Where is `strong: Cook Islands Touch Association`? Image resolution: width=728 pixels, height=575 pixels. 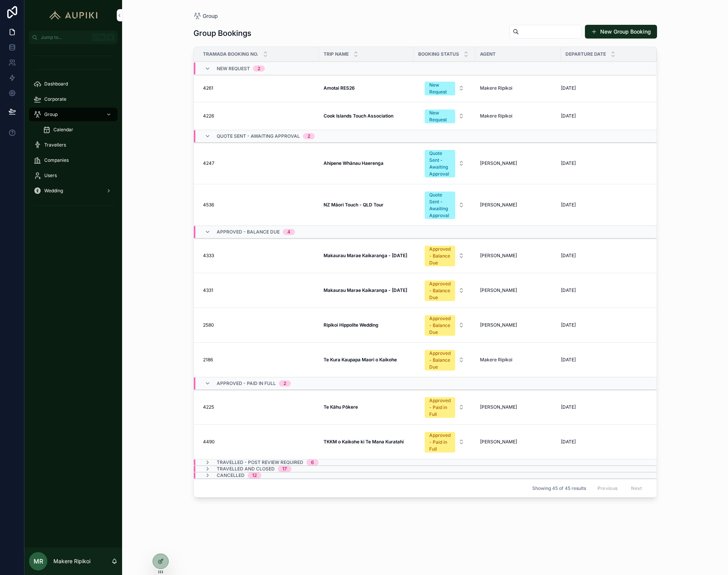
strong: Cook Islands Touch Association is located at coordinates (358, 116).